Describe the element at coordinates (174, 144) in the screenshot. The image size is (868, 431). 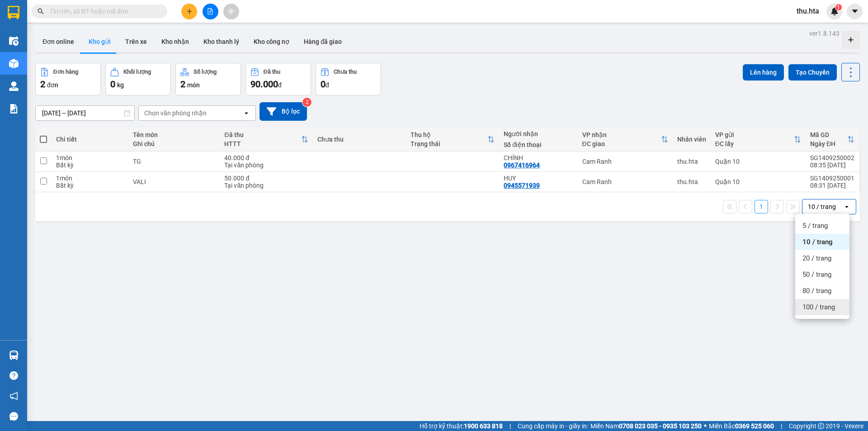
I see `div: Ghi chú` at that location.